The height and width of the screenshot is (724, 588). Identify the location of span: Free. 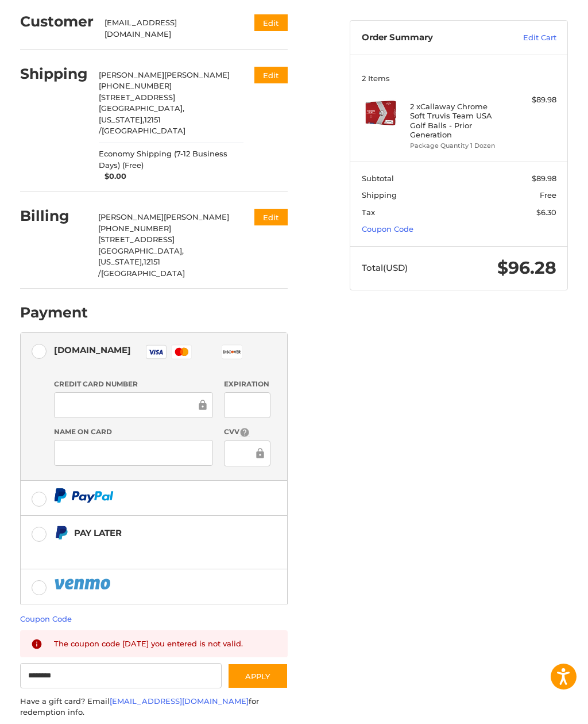
(548, 195).